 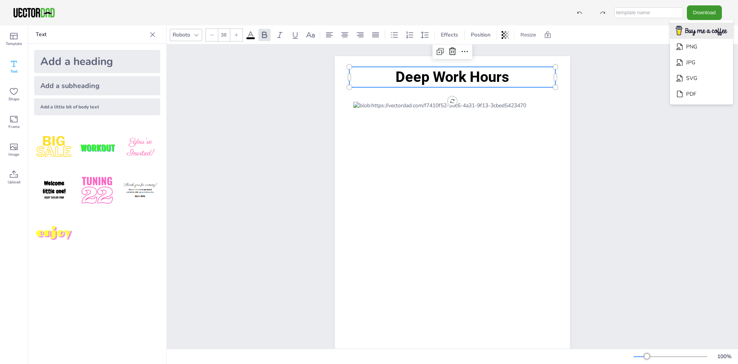 What do you see at coordinates (54, 191) in the screenshot?
I see `img: GNLDUe7.png` at bounding box center [54, 191].